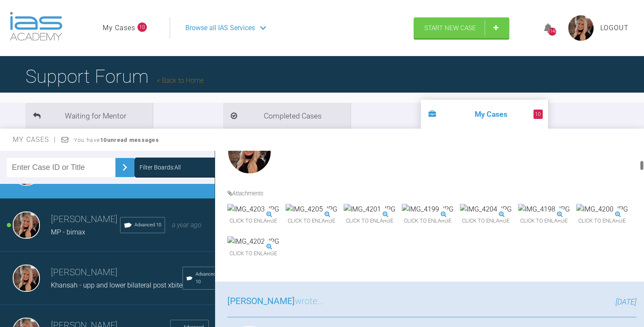  What do you see at coordinates (450, 28) in the screenshot?
I see `span: Start New Case` at bounding box center [450, 28].